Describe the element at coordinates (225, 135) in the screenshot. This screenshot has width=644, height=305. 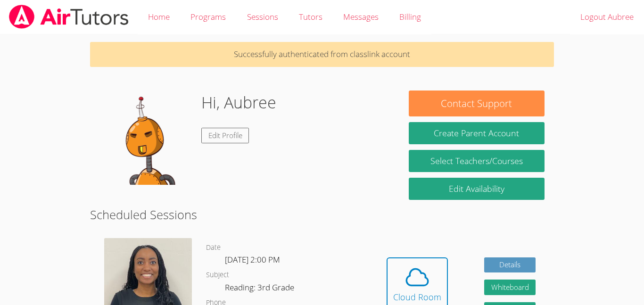
I see `a: Edit Profile` at that location.